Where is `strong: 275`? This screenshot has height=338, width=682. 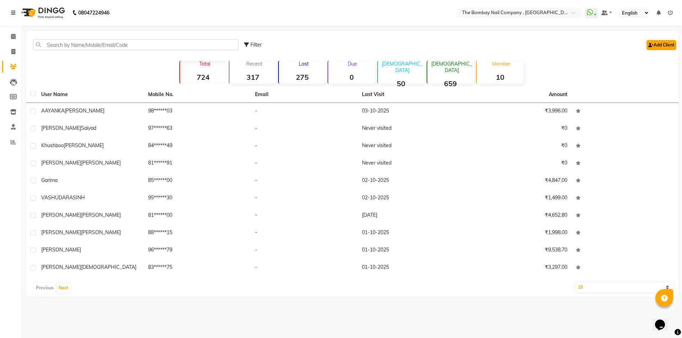 strong: 275 is located at coordinates (302, 77).